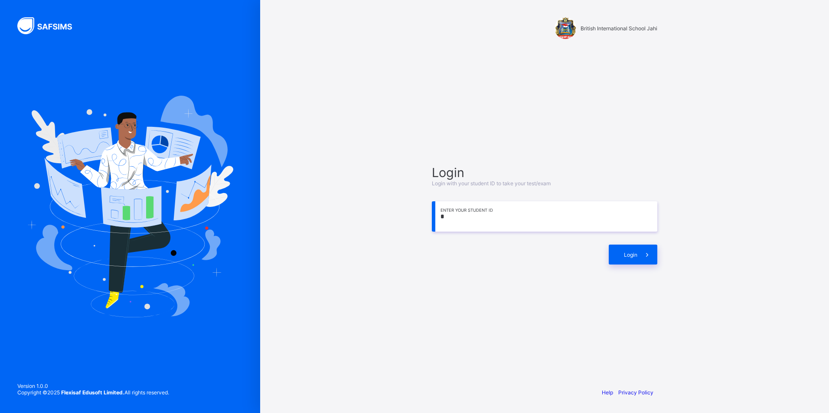 Image resolution: width=829 pixels, height=413 pixels. What do you see at coordinates (607, 393) in the screenshot?
I see `a: Help` at bounding box center [607, 393].